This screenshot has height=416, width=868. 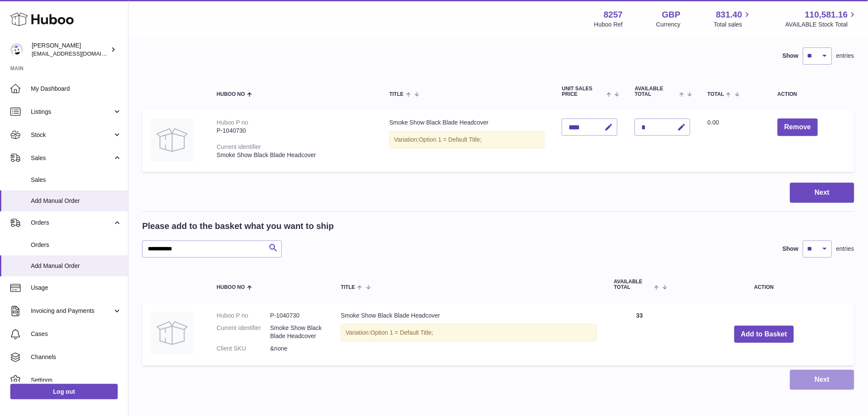 What do you see at coordinates (669, 24) in the screenshot?
I see `div: Currency` at bounding box center [669, 24].